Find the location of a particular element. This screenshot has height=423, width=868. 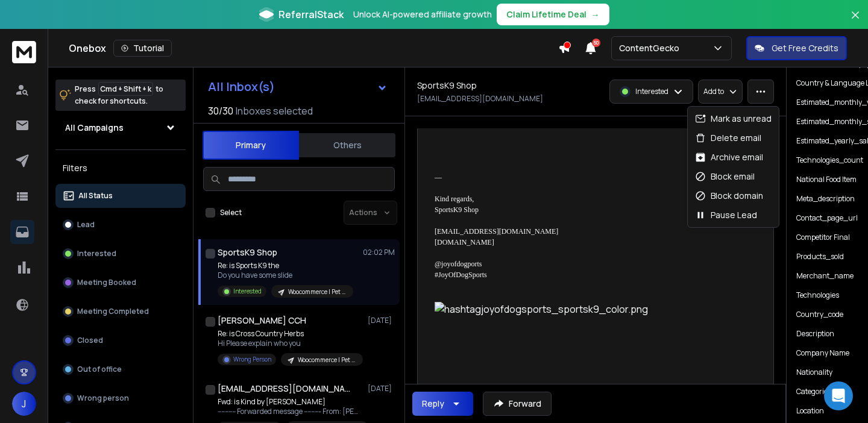

span: Cmd + Shift + k is located at coordinates (125, 88).